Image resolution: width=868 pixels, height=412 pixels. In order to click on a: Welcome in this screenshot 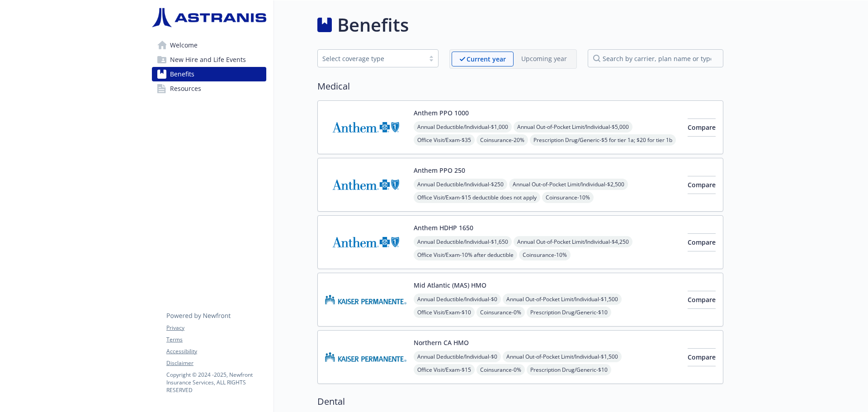, I will do `click(209, 45)`.